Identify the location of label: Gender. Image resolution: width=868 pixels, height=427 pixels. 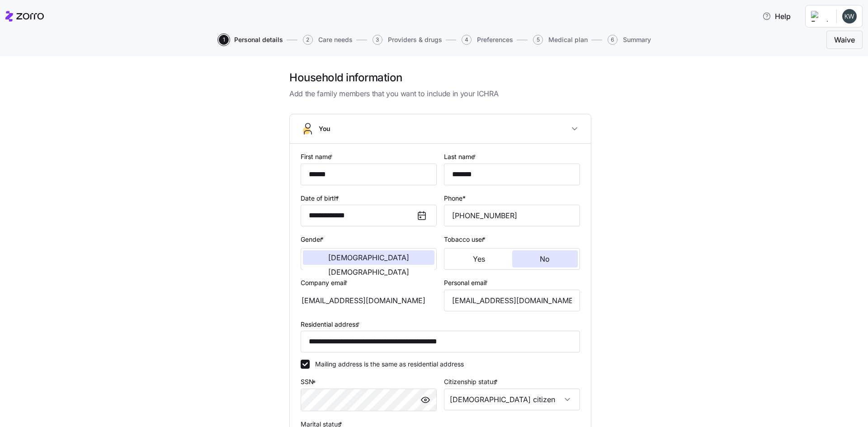
(313, 239).